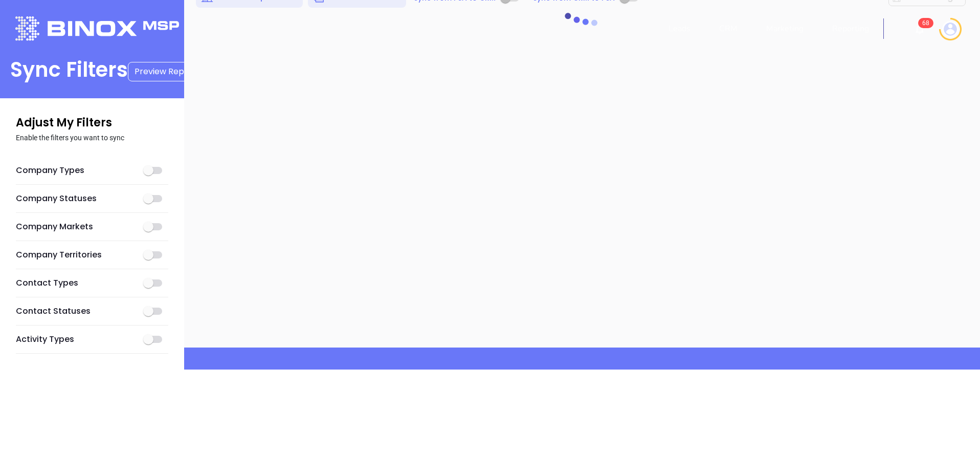 The image size is (980, 454). What do you see at coordinates (59, 255) in the screenshot?
I see `a: Company Territories` at bounding box center [59, 255].